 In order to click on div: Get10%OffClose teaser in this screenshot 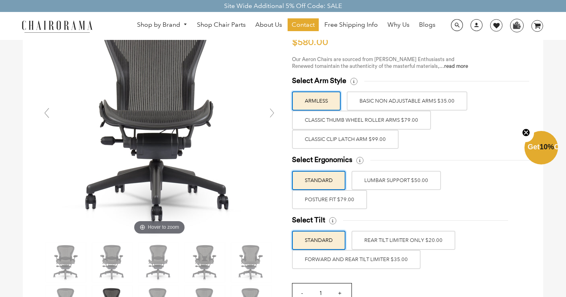, I will do `click(541, 149)`.